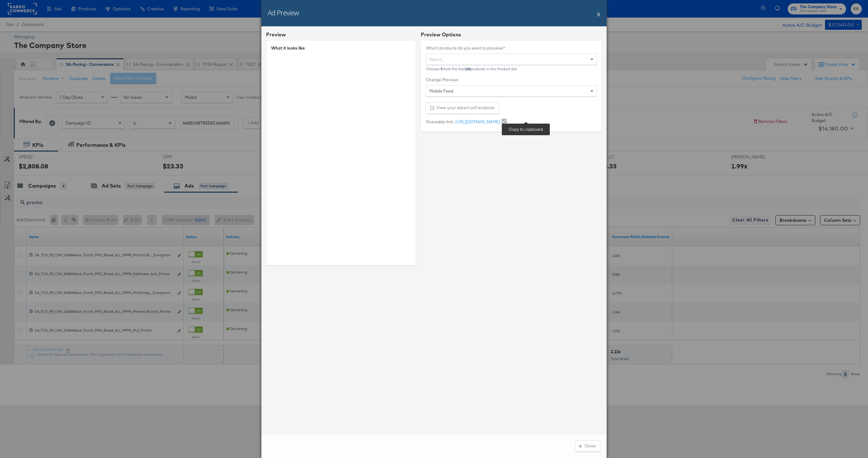  What do you see at coordinates (511, 35) in the screenshot?
I see `div: Preview Options` at bounding box center [511, 35].